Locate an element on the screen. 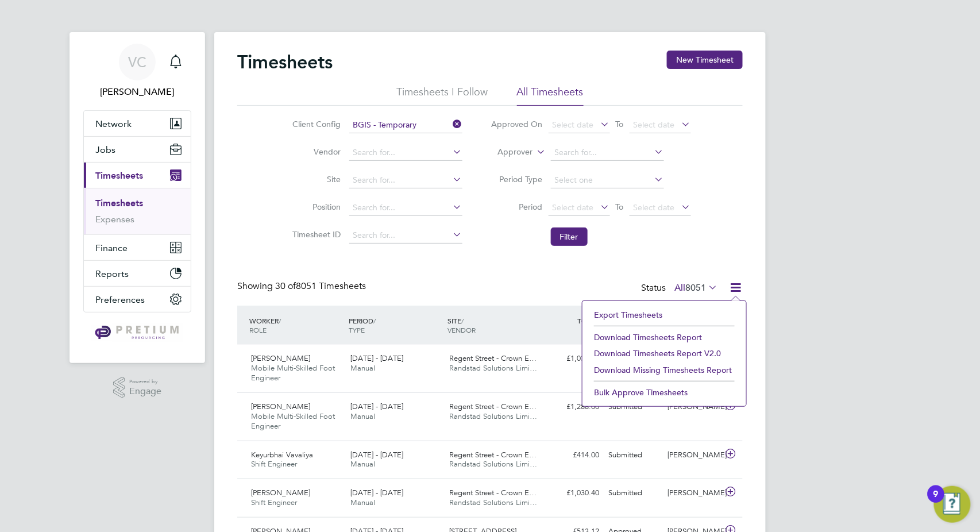 The image size is (980, 532). label: Period Type is located at coordinates (517, 179).